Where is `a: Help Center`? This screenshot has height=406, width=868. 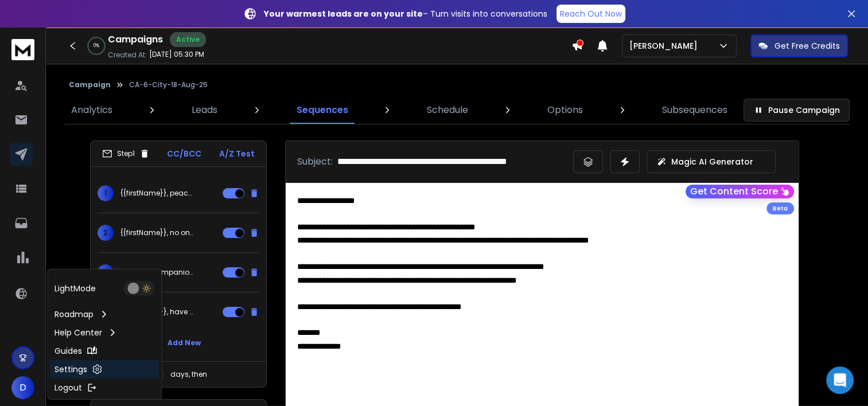
a: Help Center is located at coordinates (104, 333).